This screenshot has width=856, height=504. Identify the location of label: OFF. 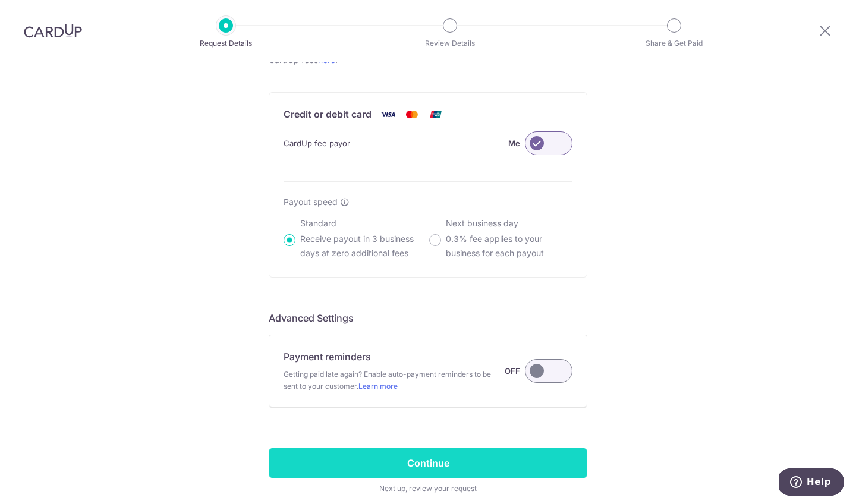
(512, 371).